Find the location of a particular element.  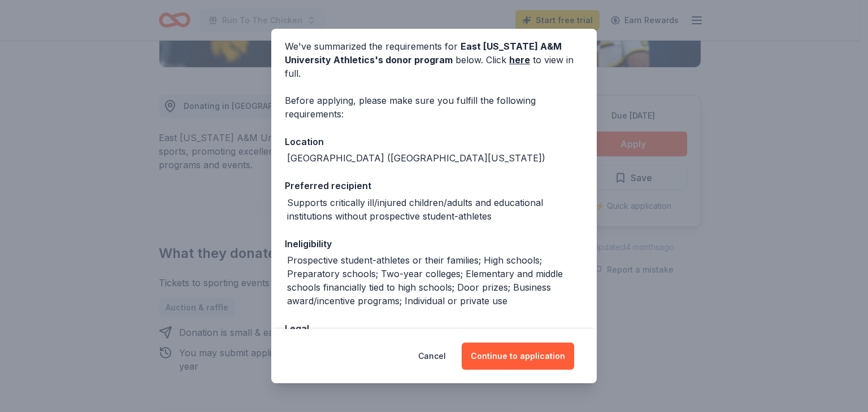

div: We've summarized the requirements for below. Click to view in full. is located at coordinates (434, 60).